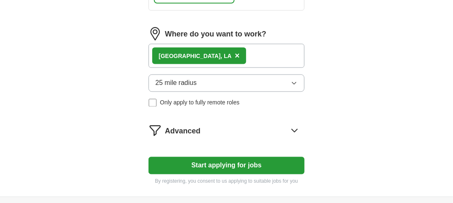 The height and width of the screenshot is (203, 453). I want to click on span: Advanced, so click(183, 131).